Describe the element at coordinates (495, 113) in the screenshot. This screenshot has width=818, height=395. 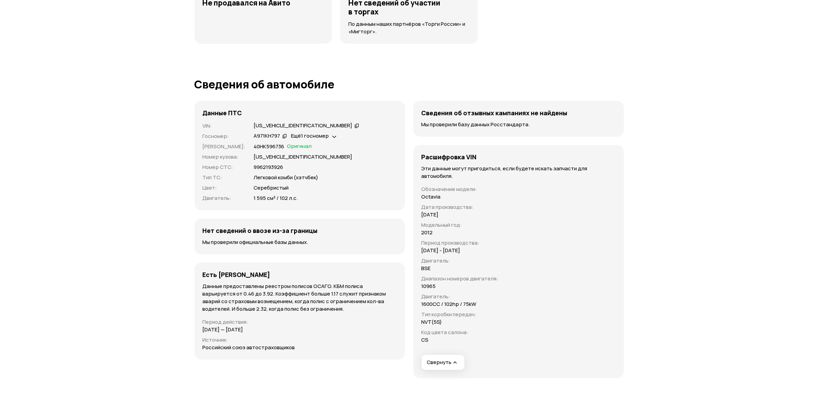
I see `h4: Сведения об отзывных кампаниях не найдены` at that location.